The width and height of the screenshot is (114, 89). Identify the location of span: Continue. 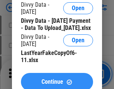
(53, 82).